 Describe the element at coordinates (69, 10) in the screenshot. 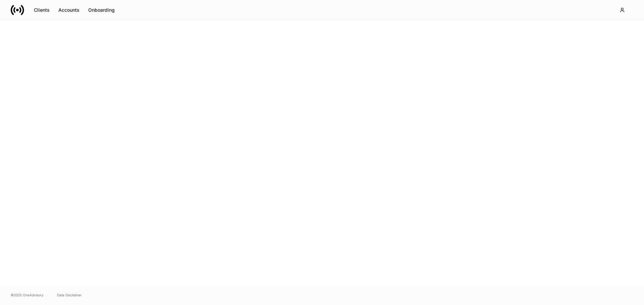

I see `div: Accounts` at that location.